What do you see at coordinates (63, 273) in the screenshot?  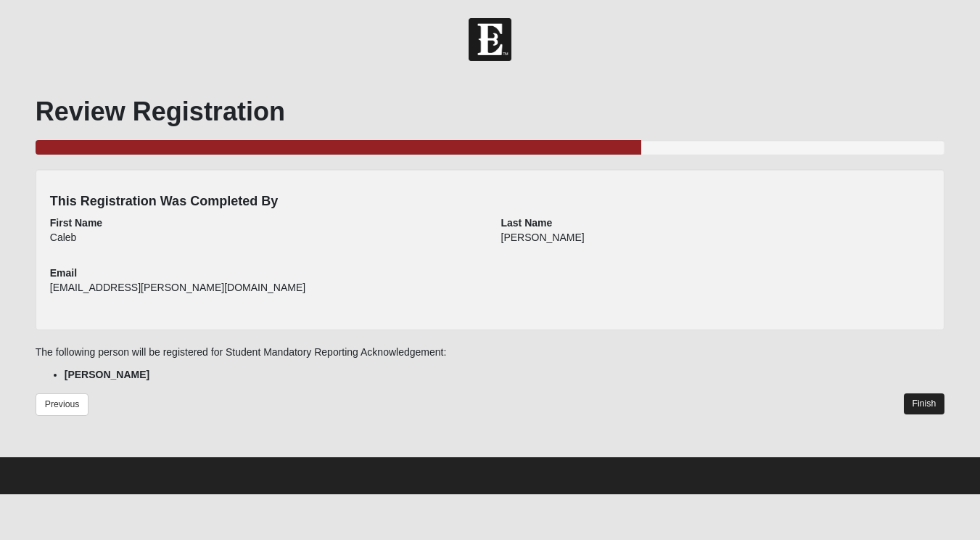 I see `label: Email` at bounding box center [63, 273].